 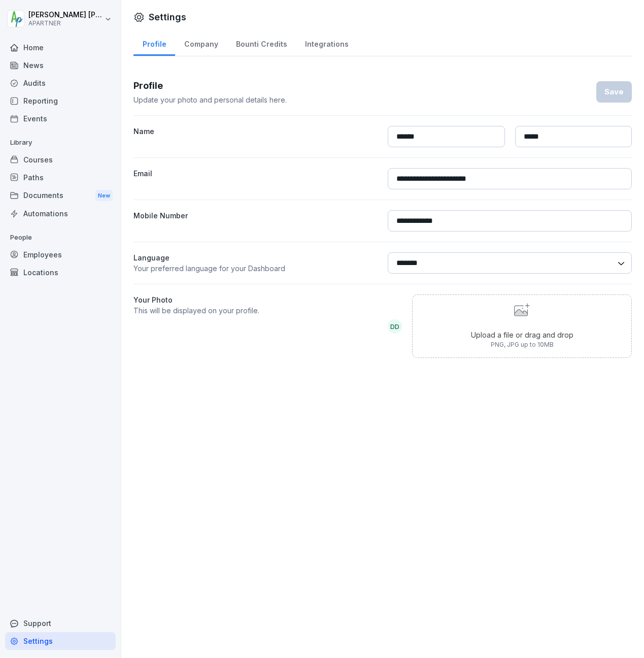 I want to click on a: News, so click(x=60, y=65).